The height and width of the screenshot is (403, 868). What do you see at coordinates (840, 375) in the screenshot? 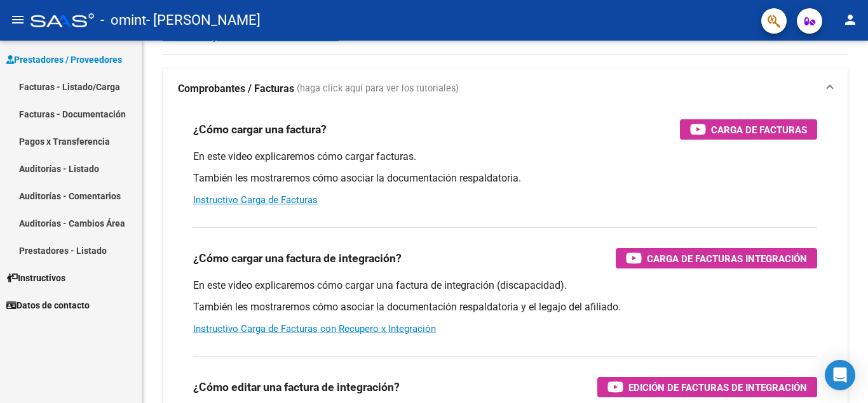
I see `div: Open Intercom Messenger` at bounding box center [840, 375].